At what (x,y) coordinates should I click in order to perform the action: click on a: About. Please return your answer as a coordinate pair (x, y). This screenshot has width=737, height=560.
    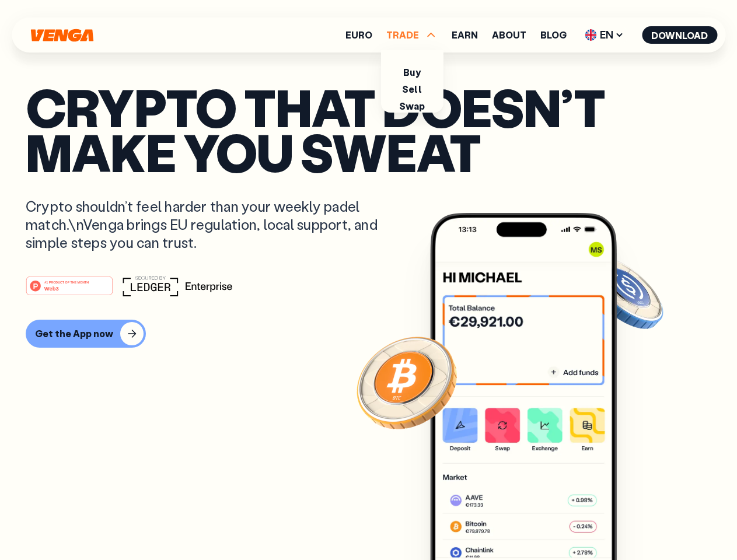
    Looking at the image, I should click on (509, 35).